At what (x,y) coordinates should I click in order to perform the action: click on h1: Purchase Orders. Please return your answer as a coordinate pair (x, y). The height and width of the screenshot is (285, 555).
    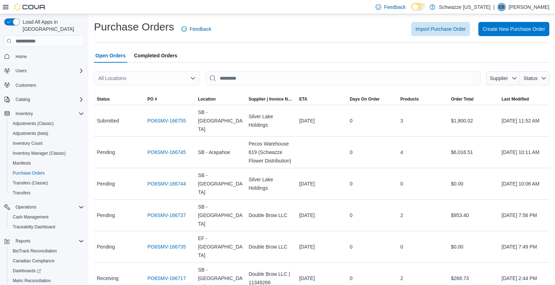
    Looking at the image, I should click on (134, 27).